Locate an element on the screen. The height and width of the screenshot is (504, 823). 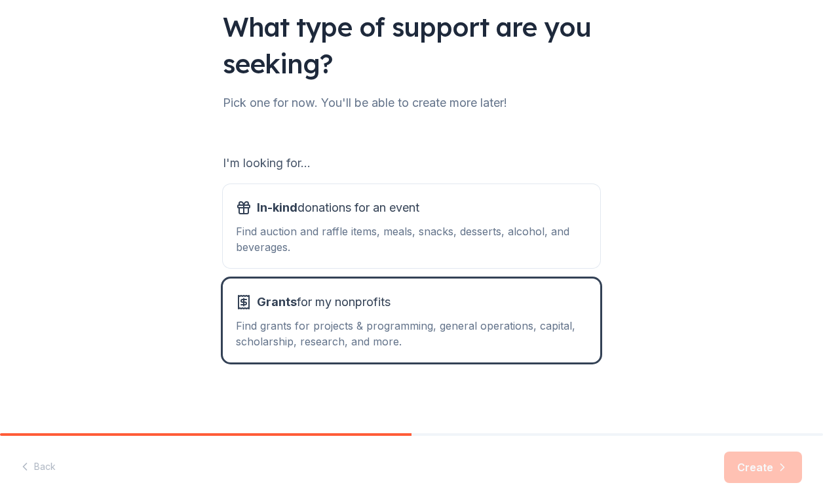
div: Find auction and raffle items, meals, snacks, desserts, alcohol, and beverages. is located at coordinates (411, 239).